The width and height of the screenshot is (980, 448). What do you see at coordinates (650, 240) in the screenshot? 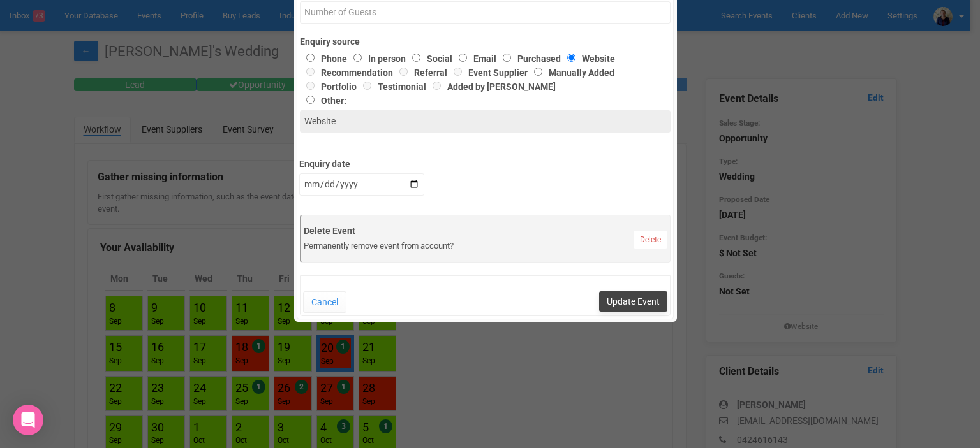
I see `a: Delete` at bounding box center [650, 240].